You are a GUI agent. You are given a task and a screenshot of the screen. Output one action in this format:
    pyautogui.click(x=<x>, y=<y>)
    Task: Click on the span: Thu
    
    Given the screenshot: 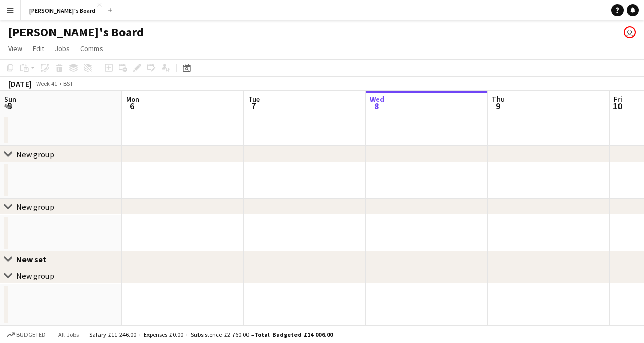 What is the action you would take?
    pyautogui.click(x=498, y=99)
    